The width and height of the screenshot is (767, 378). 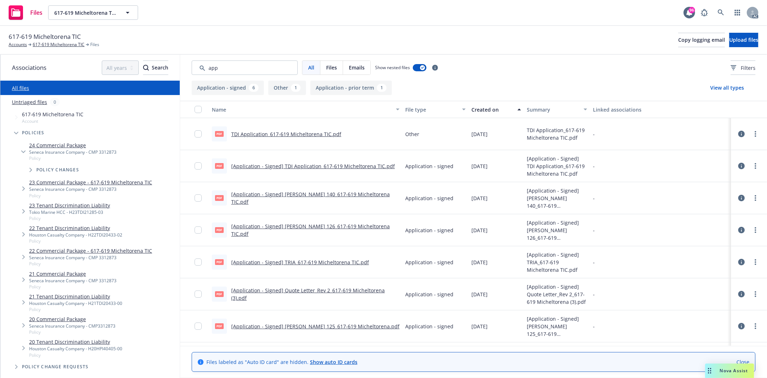 I want to click on a: [Application - Signed] Quote Letter_Rev 2_617-619 Micheltorena (3).pdf, so click(x=308, y=294).